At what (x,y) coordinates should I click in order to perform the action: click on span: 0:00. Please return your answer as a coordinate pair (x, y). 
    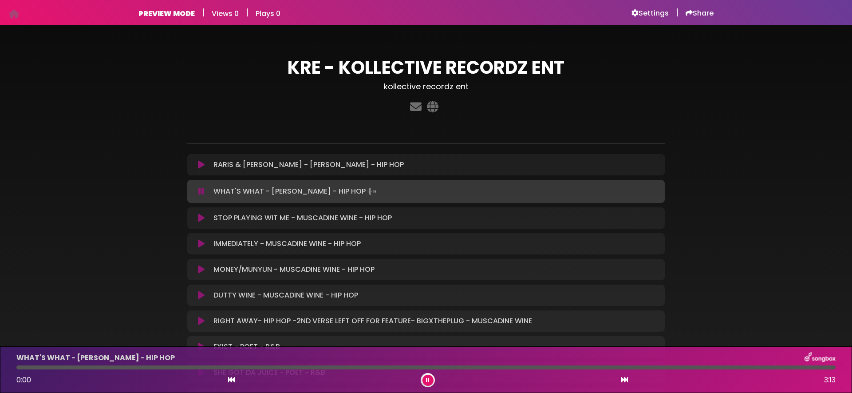
    Looking at the image, I should click on (24, 380).